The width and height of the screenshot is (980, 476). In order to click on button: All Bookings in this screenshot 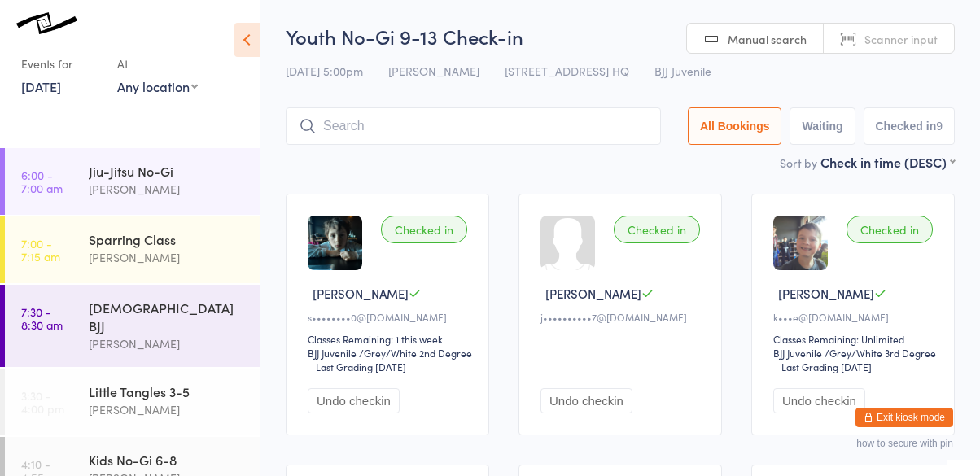, I will do `click(735, 126)`.